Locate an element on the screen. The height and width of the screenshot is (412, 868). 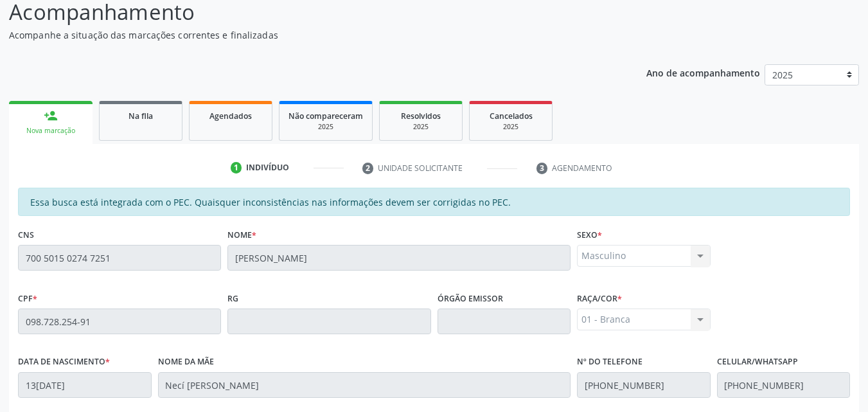
label: Órgão emissor is located at coordinates (471, 298).